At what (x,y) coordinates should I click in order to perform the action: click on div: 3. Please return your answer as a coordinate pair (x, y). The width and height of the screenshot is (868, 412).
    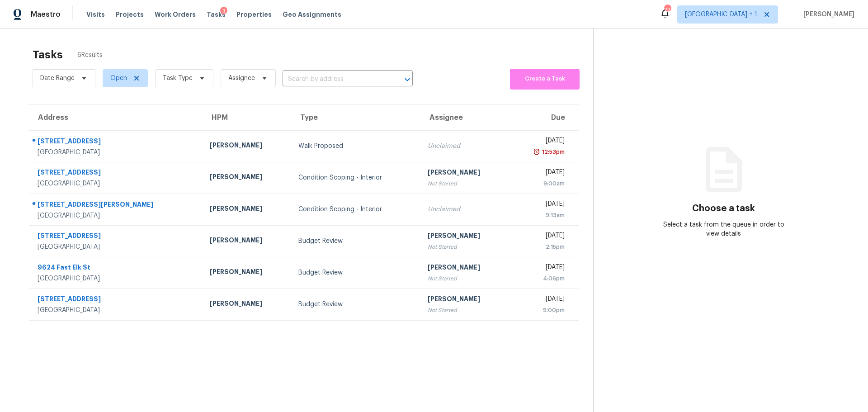
    Looking at the image, I should click on (224, 11).